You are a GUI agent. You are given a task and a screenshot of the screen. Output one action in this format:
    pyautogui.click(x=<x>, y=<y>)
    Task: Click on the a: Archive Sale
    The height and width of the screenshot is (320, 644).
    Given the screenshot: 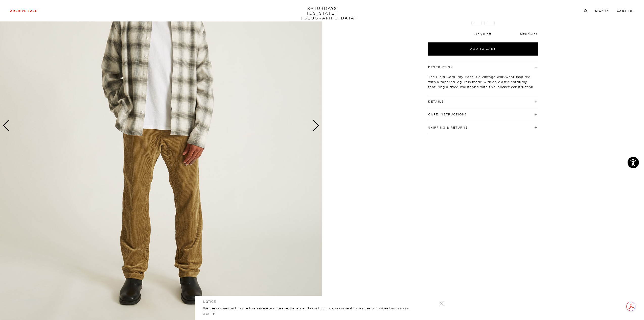 What is the action you would take?
    pyautogui.click(x=24, y=11)
    